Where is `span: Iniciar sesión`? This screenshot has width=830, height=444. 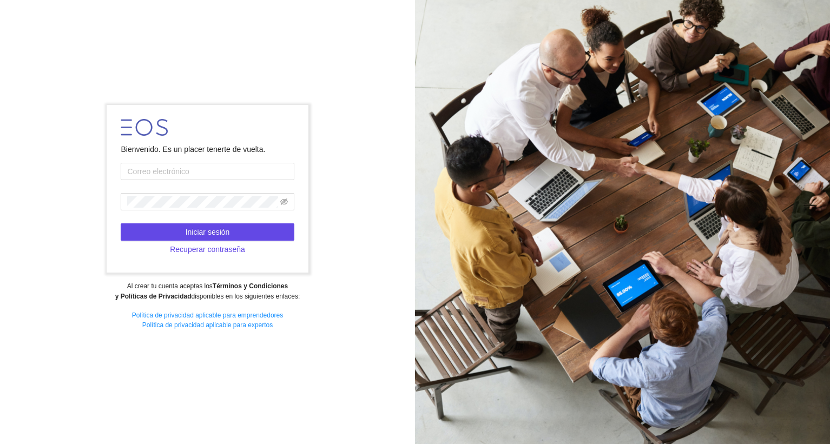 span: Iniciar sesión is located at coordinates (208, 232).